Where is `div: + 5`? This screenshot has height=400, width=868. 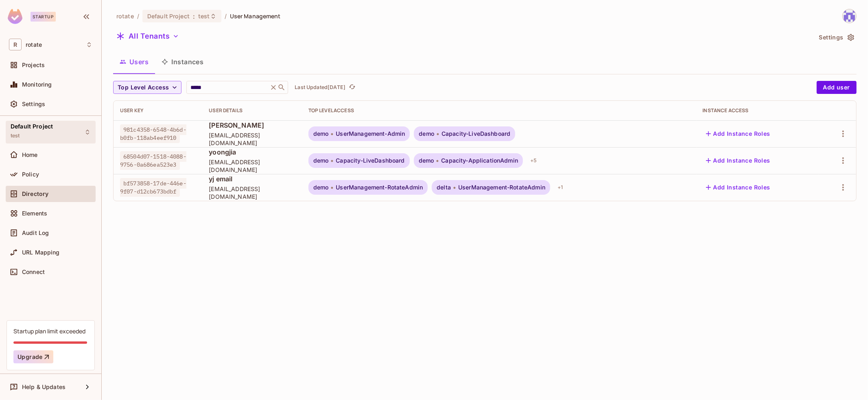
div: + 5 is located at coordinates (533, 161).